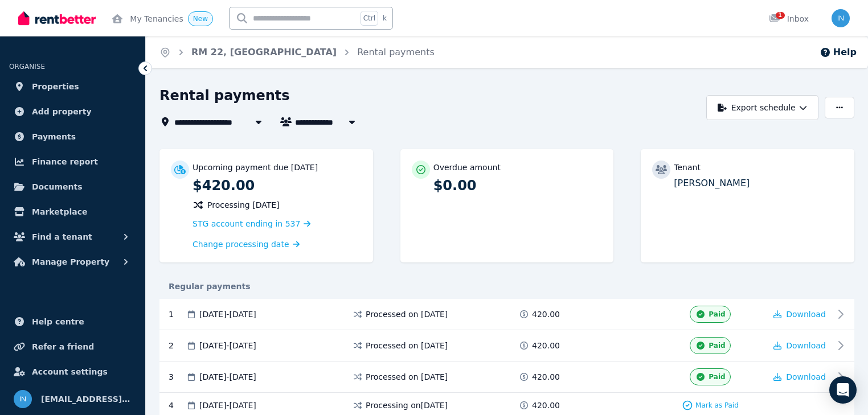  What do you see at coordinates (73, 187) in the screenshot?
I see `a: Documents` at bounding box center [73, 187].